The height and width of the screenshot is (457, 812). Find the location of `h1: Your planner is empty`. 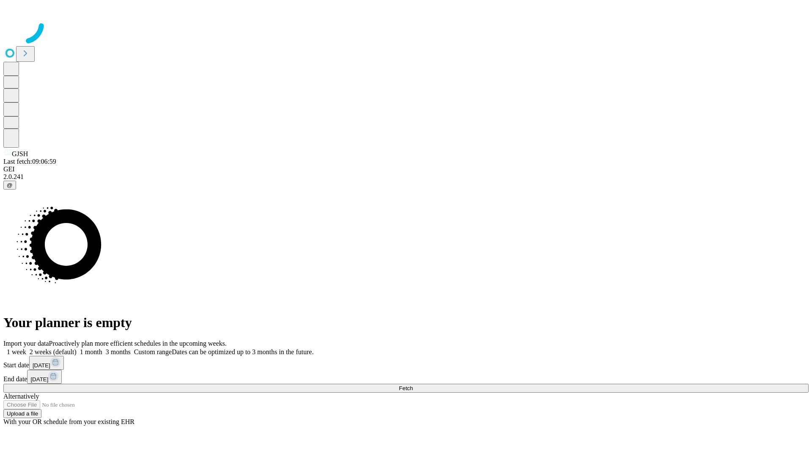

h1: Your planner is empty is located at coordinates (406, 322).